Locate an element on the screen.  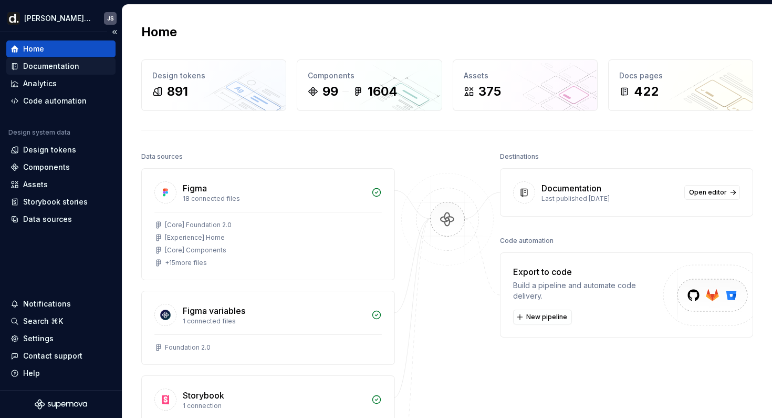
div: Storybook stories is located at coordinates (55, 202).